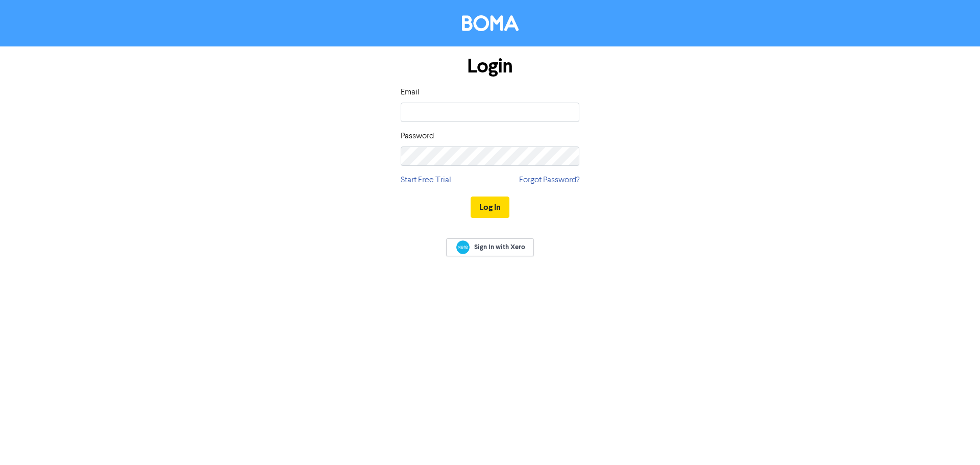  What do you see at coordinates (417, 136) in the screenshot?
I see `label: Password` at bounding box center [417, 136].